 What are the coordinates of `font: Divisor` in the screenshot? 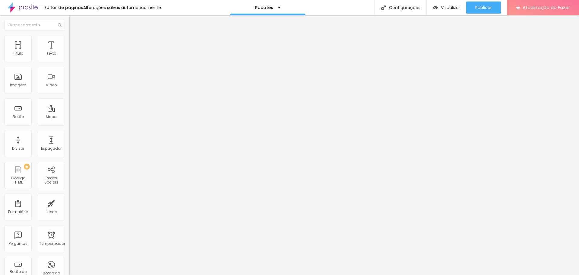 It's located at (18, 148).